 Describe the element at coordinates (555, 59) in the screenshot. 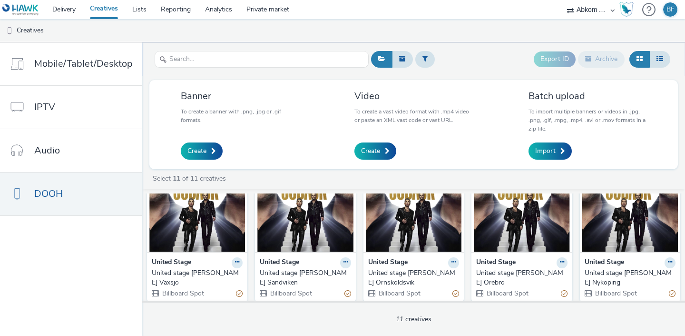

I see `button: Export ID` at that location.